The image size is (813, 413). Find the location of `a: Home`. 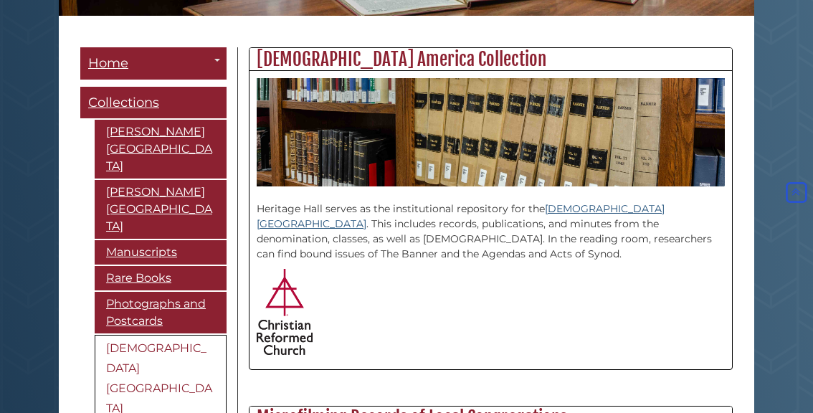

a: Home is located at coordinates (153, 63).